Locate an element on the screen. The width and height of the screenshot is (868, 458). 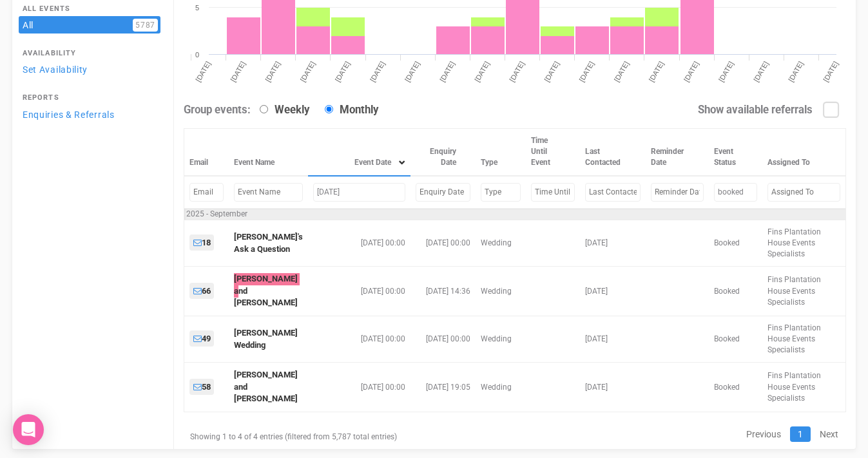
strong: Group events: is located at coordinates (217, 109).